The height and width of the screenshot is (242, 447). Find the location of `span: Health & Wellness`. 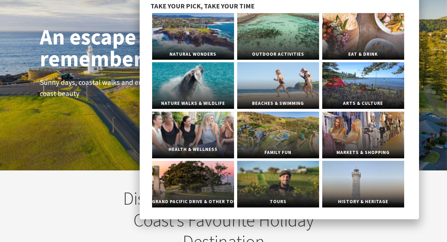

span: Health & Wellness is located at coordinates (193, 149).